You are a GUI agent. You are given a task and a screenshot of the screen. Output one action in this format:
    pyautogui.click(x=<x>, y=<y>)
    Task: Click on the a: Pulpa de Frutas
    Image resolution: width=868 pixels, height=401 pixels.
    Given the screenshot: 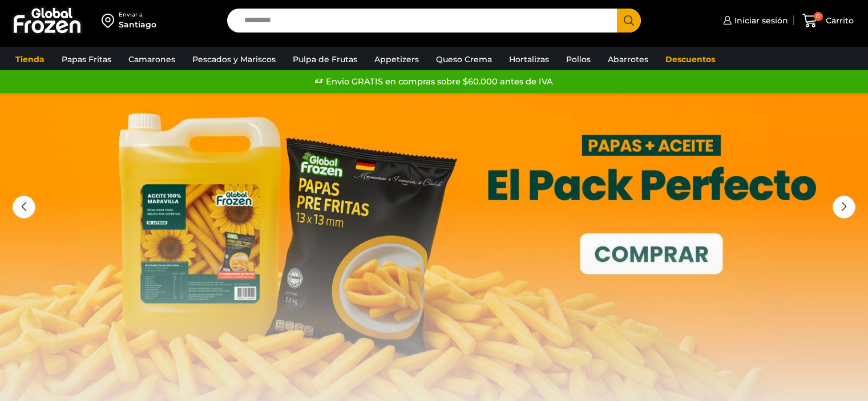 What is the action you would take?
    pyautogui.click(x=325, y=59)
    